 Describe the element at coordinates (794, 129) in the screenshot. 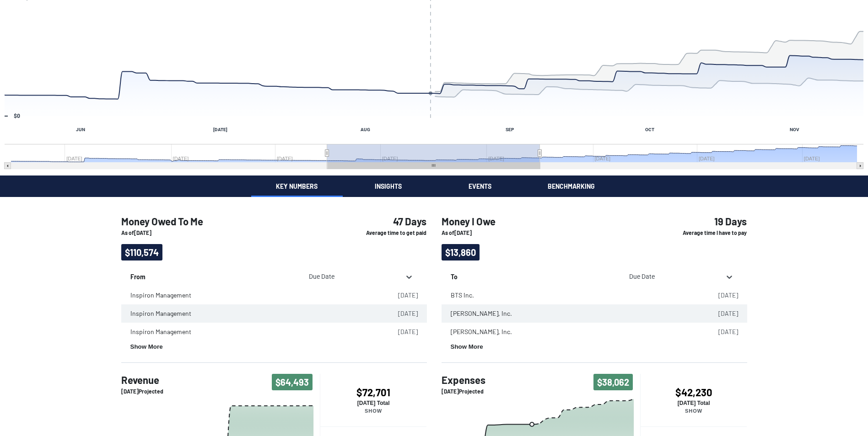

I see `text: NOV` at that location.